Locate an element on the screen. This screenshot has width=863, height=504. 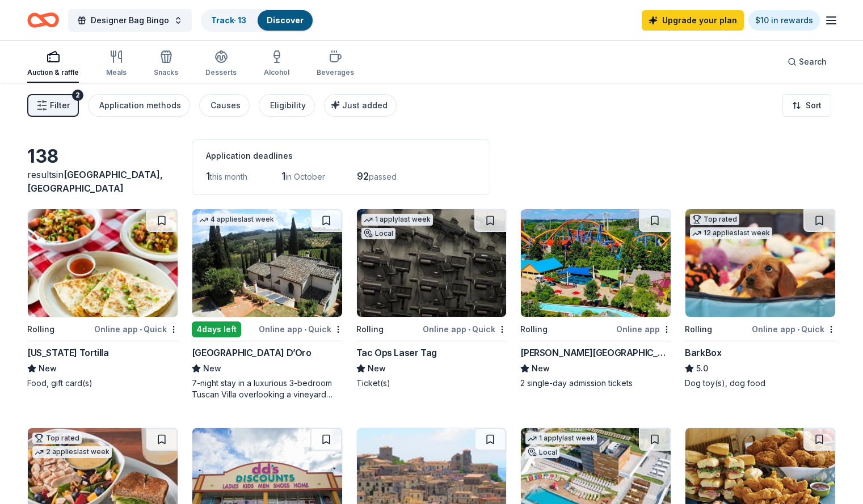
div: Ticket(s) is located at coordinates (432, 383).